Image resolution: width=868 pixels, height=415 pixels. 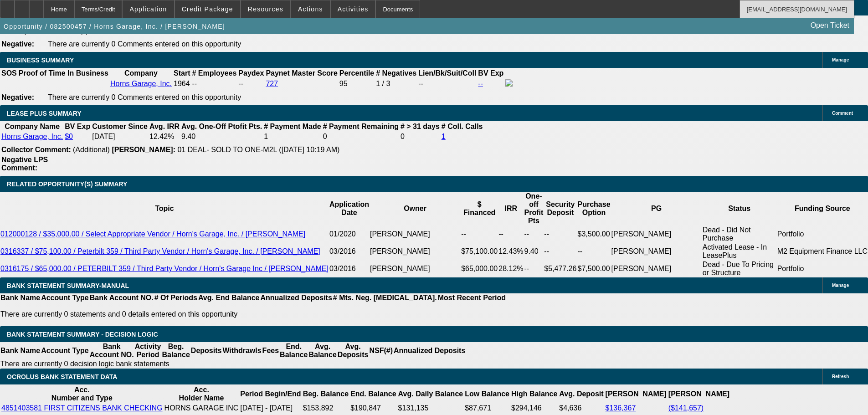 What do you see at coordinates (266, 9) in the screenshot?
I see `span: Resources` at bounding box center [266, 9].